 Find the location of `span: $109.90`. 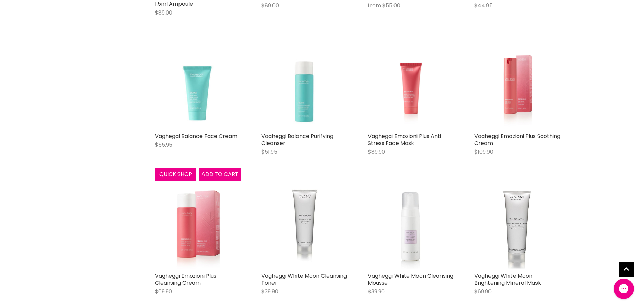

span: $109.90 is located at coordinates (484, 152).